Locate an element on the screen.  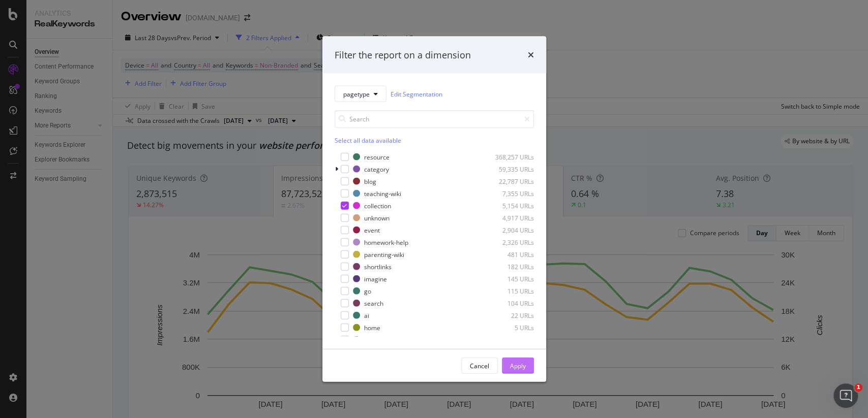
div: parenting-wiki is located at coordinates (384, 254).